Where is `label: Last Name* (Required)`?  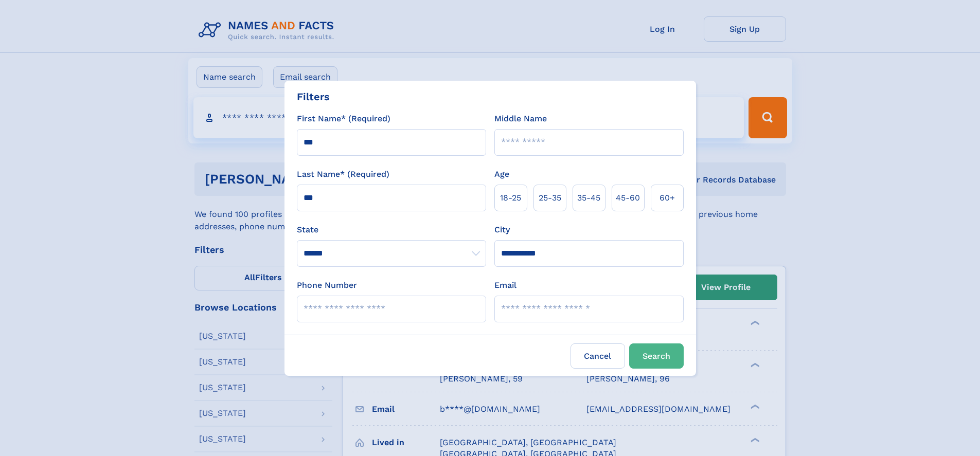
label: Last Name* (Required) is located at coordinates (343, 174).